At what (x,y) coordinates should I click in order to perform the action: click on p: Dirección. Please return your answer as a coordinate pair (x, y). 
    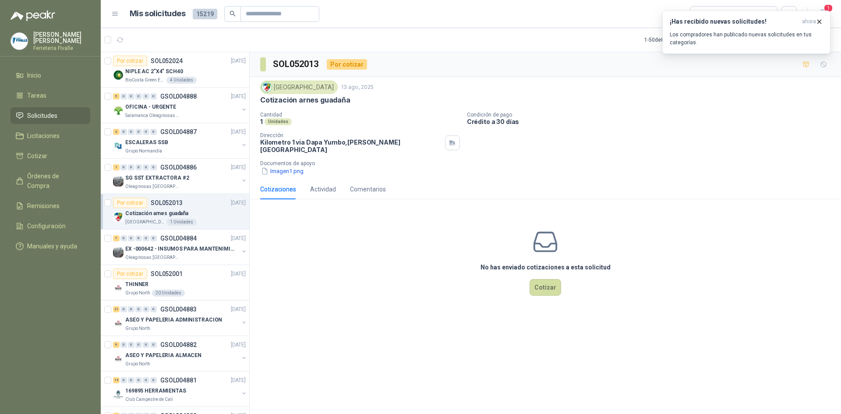
    Looking at the image, I should click on (351, 135).